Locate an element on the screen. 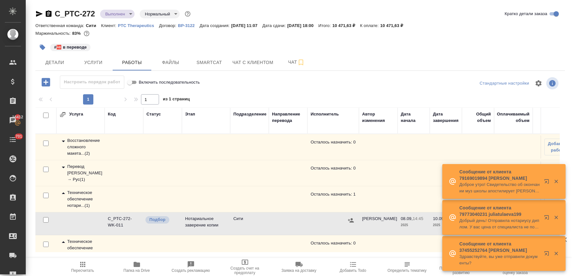 This screenshot has width=572, height=276. p: Нотариальное заверение копии is located at coordinates (206, 222).